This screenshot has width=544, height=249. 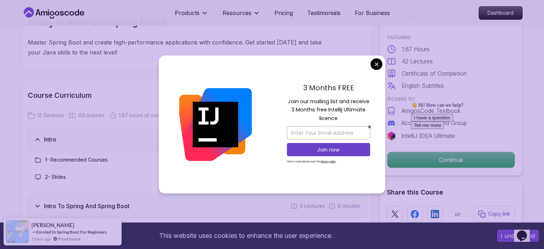 What do you see at coordinates (187, 13) in the screenshot?
I see `p: Products` at bounding box center [187, 13].